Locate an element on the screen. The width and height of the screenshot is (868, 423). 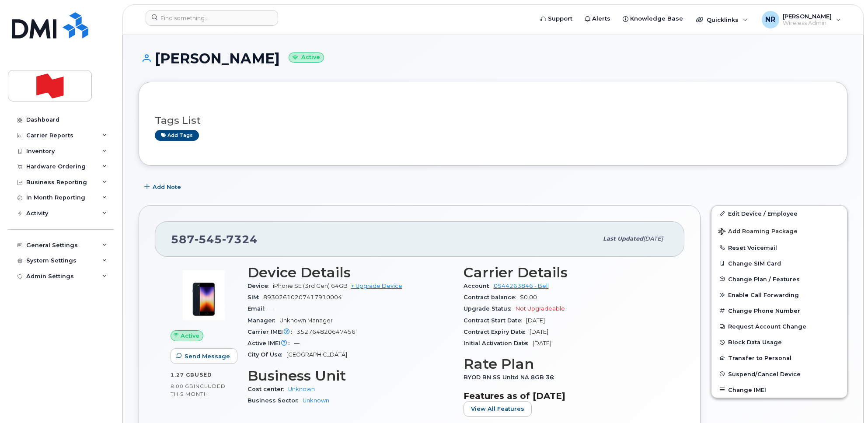
span: Unknown Manager is located at coordinates (306, 320).